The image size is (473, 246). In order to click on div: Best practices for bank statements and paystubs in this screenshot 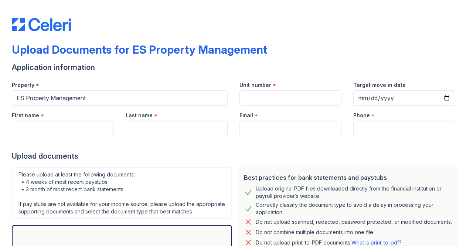, I will do `click(348, 177)`.